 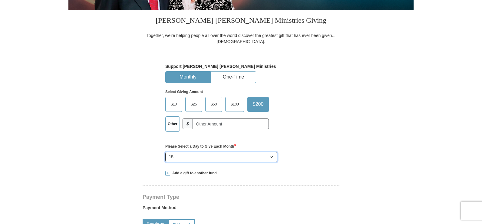 I want to click on h4: Payment Type, so click(x=241, y=197).